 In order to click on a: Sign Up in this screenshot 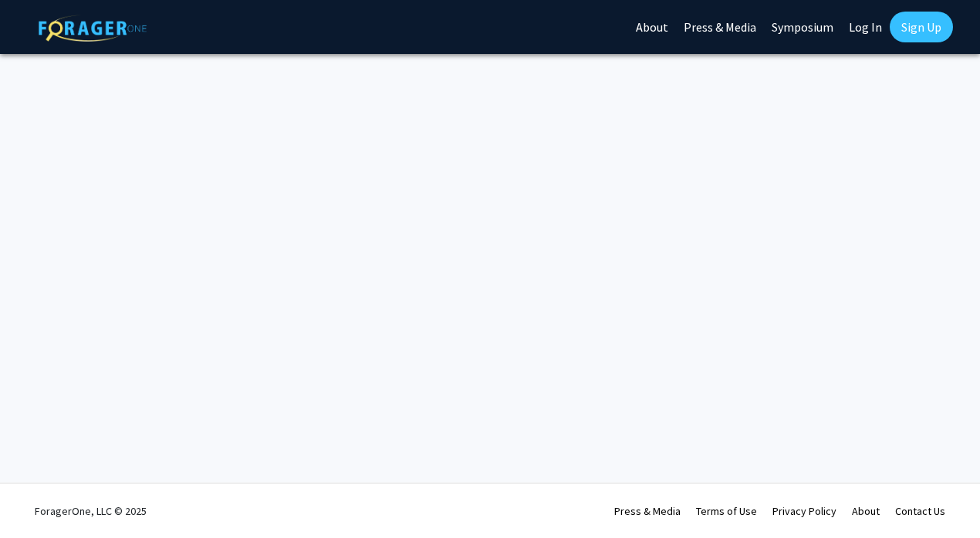, I will do `click(922, 27)`.